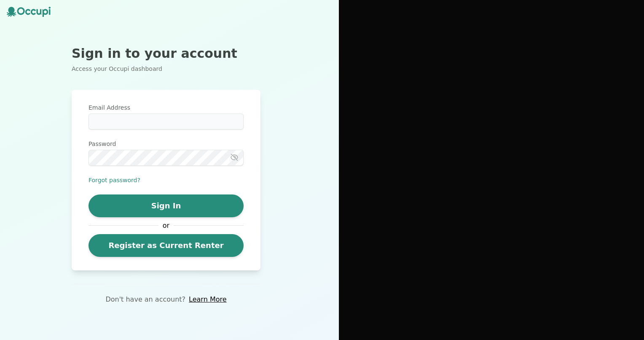 The image size is (644, 340). I want to click on p: Don't have an account?, so click(145, 300).